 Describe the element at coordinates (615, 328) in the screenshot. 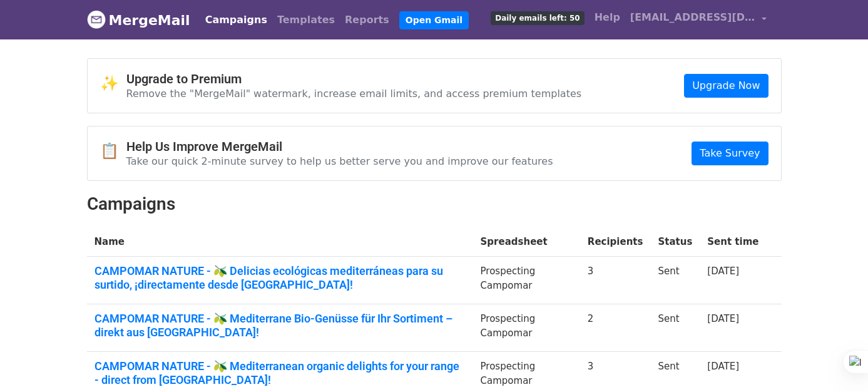

I see `td: 2` at that location.